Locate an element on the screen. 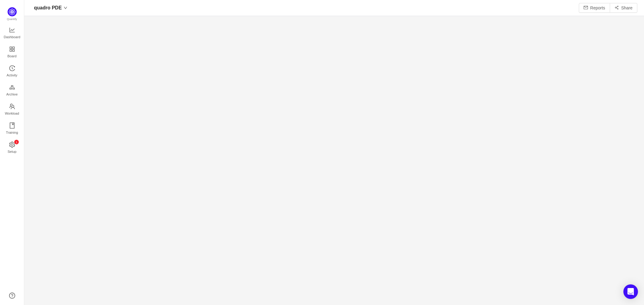 This screenshot has height=305, width=644. span: Workload is located at coordinates (12, 113).